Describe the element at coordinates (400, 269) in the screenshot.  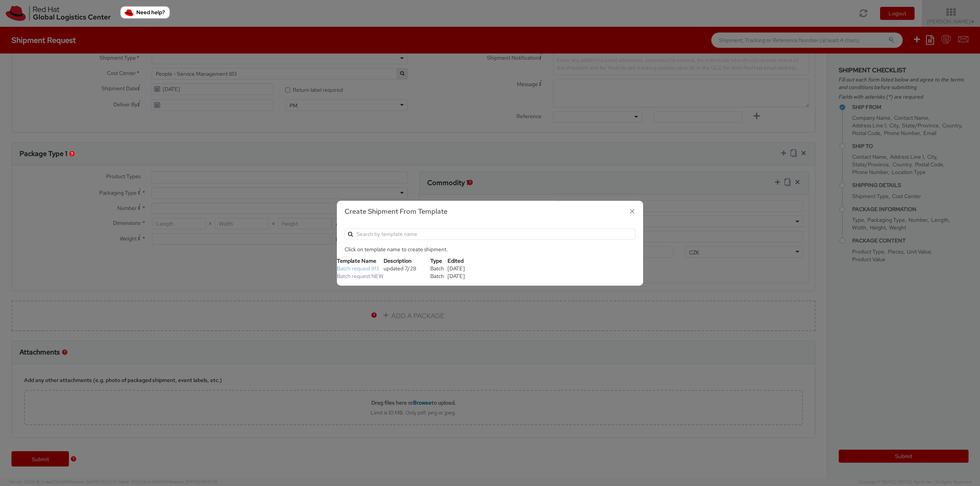
I see `span: updated 7/28` at that location.